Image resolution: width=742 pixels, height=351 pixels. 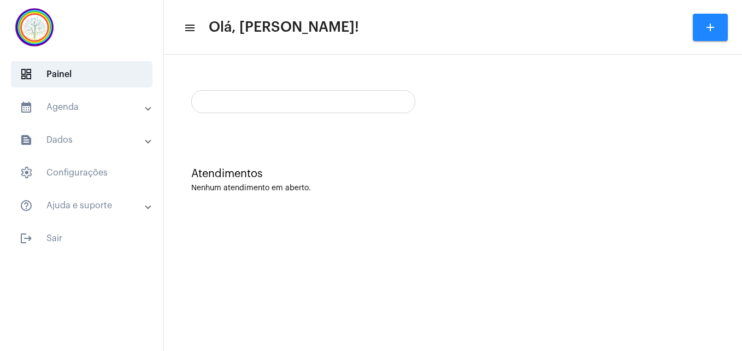 I want to click on div: Atendimentos, so click(x=453, y=174).